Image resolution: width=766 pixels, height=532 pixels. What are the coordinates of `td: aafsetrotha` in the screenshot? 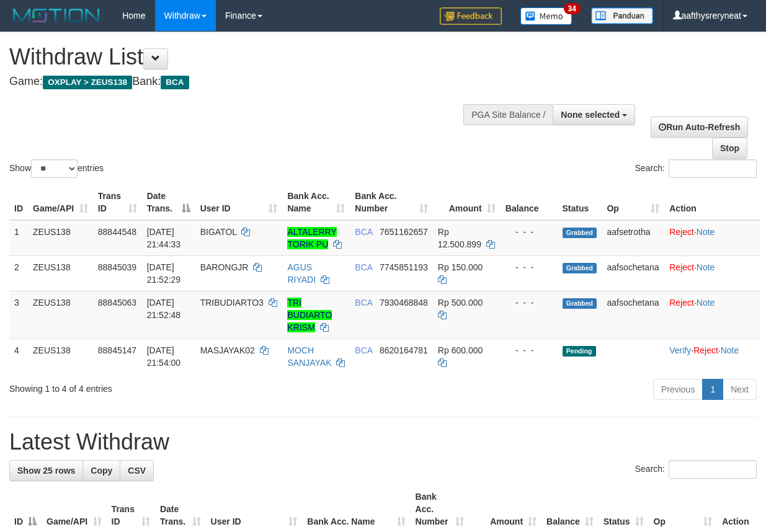 It's located at (632, 238).